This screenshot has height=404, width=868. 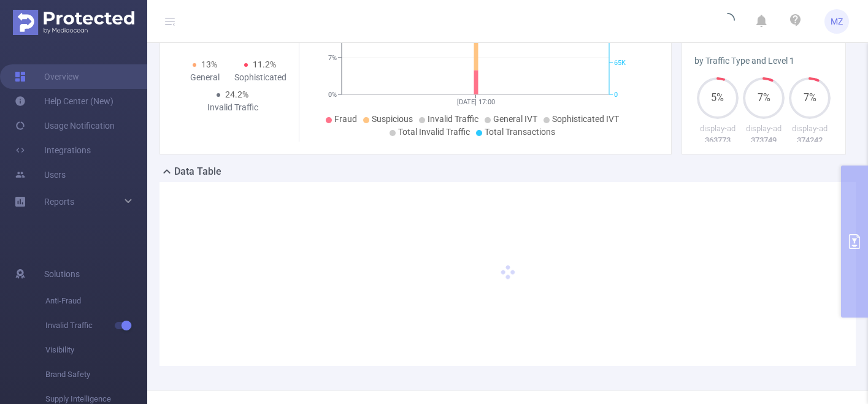 I want to click on span: Fraud, so click(x=345, y=119).